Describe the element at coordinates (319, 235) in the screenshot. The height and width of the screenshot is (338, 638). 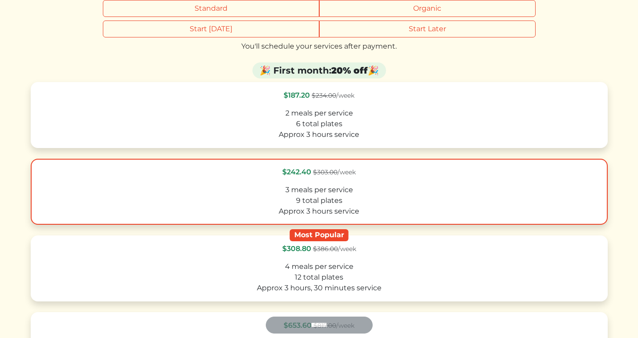
I see `div: Most Popular` at that location.